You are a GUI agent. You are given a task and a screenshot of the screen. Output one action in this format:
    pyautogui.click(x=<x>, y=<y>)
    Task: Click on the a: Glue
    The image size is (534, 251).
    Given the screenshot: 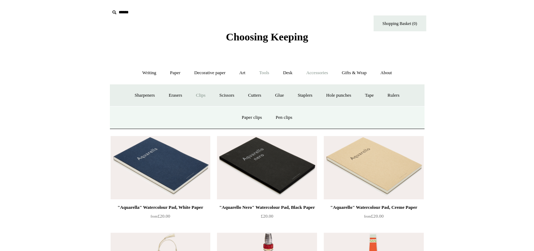 What is the action you would take?
    pyautogui.click(x=279, y=95)
    